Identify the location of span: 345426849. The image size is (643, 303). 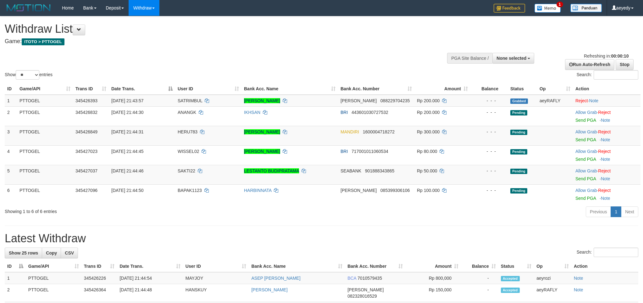
(86, 132).